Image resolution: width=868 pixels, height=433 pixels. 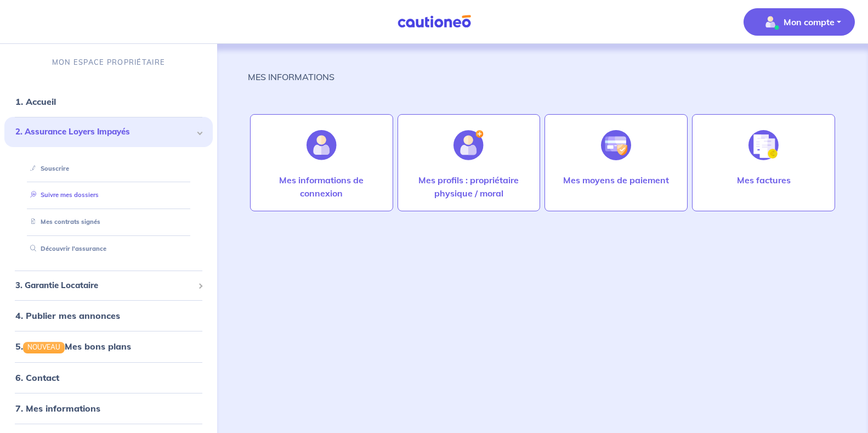 I want to click on a: Découvrir l'assurance, so click(x=66, y=249).